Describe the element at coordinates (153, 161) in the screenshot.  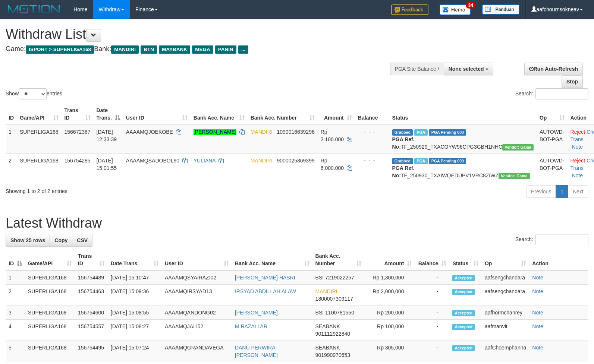
I see `span: AAAAMQSADOBOL90` at that location.